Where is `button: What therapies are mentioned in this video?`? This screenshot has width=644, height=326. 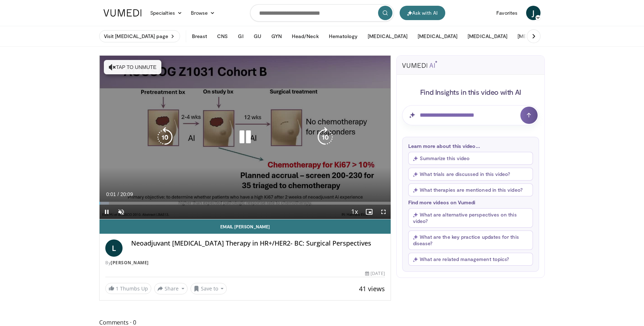
button: What therapies are mentioned in this video? is located at coordinates (470, 190).